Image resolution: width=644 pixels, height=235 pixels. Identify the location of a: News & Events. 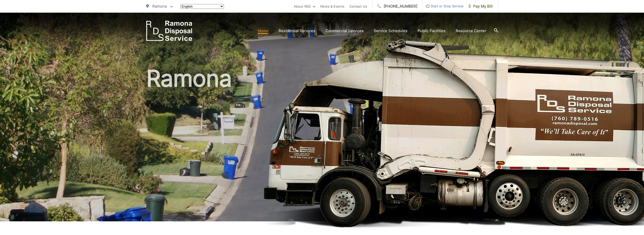
(332, 7).